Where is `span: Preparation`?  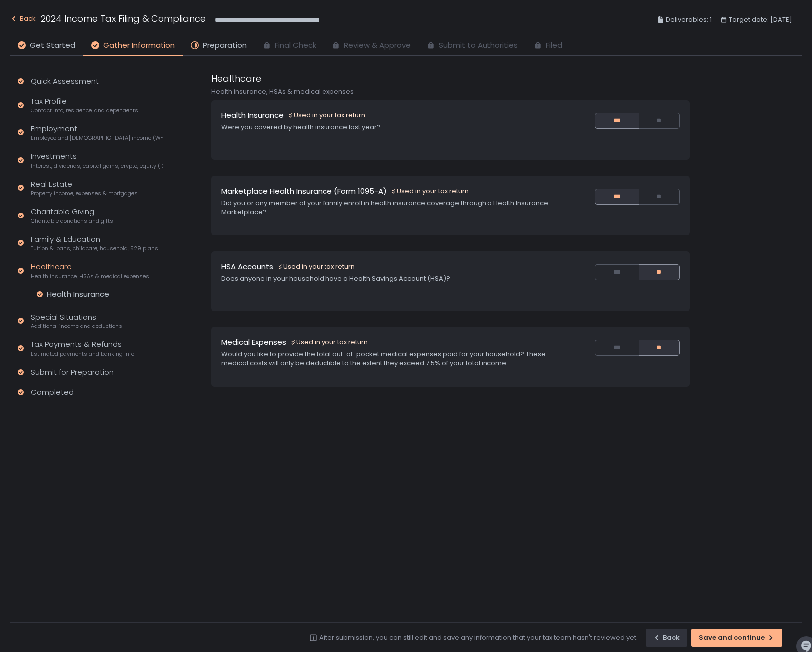 span: Preparation is located at coordinates (225, 45).